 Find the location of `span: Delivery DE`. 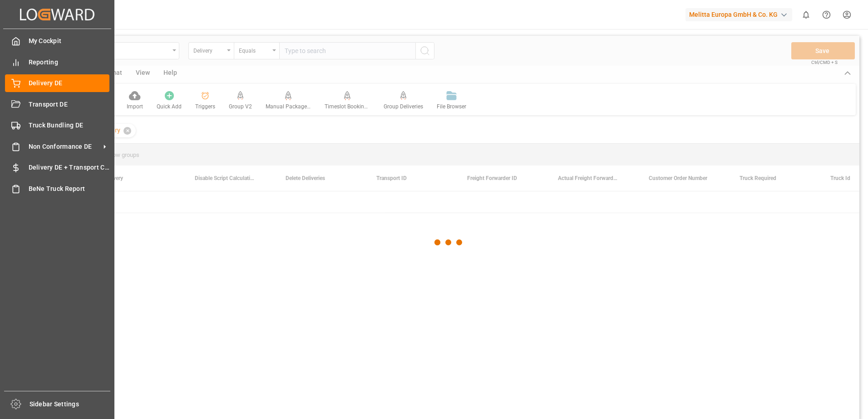

span: Delivery DE is located at coordinates (69, 83).